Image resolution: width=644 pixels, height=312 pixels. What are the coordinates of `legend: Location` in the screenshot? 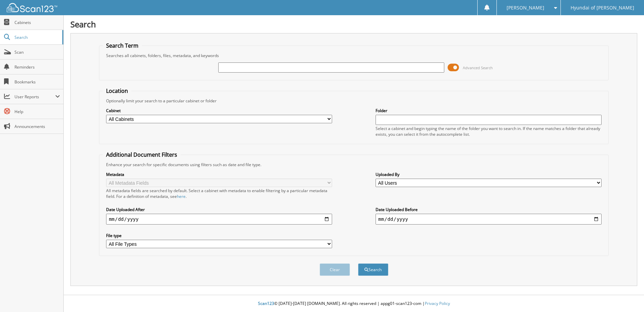 It's located at (117, 91).